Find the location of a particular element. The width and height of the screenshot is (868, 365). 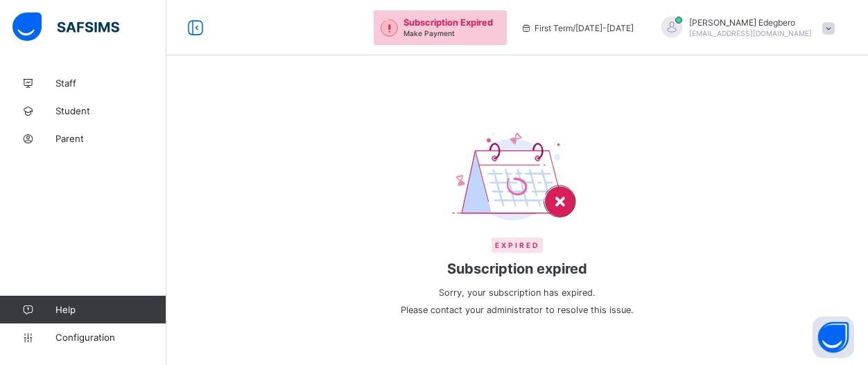

div: FrankEdegbero is located at coordinates (745, 27).